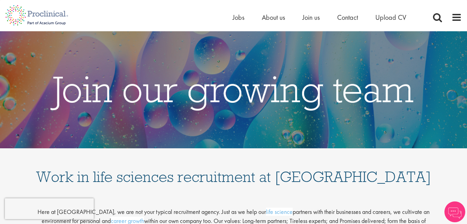 The width and height of the screenshot is (467, 224). I want to click on a: Join us, so click(311, 17).